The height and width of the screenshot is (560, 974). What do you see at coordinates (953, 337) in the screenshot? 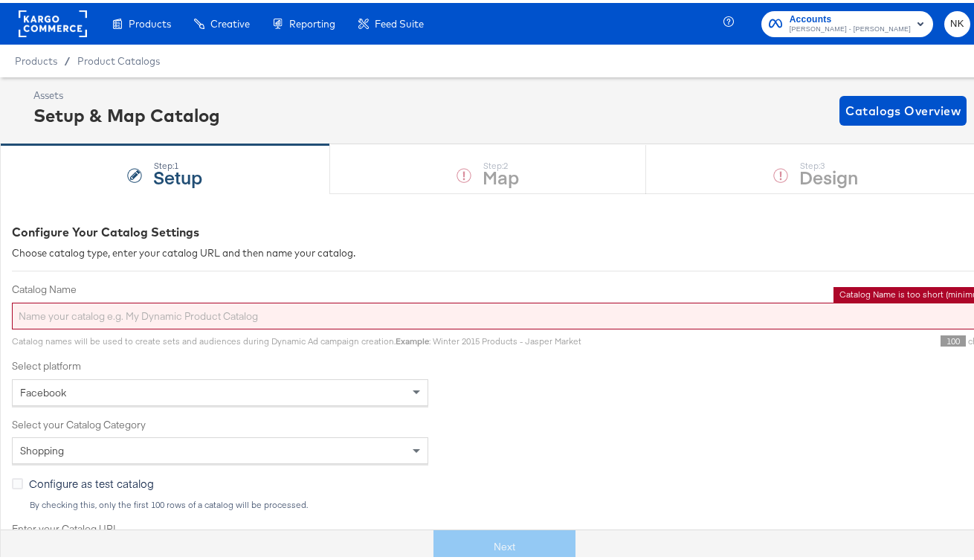
I see `span: 100` at bounding box center [953, 337].